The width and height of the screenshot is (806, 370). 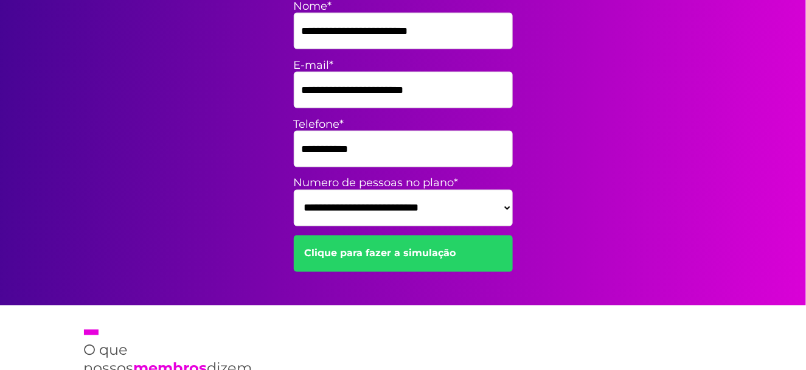 I want to click on label: Telefone*, so click(x=403, y=124).